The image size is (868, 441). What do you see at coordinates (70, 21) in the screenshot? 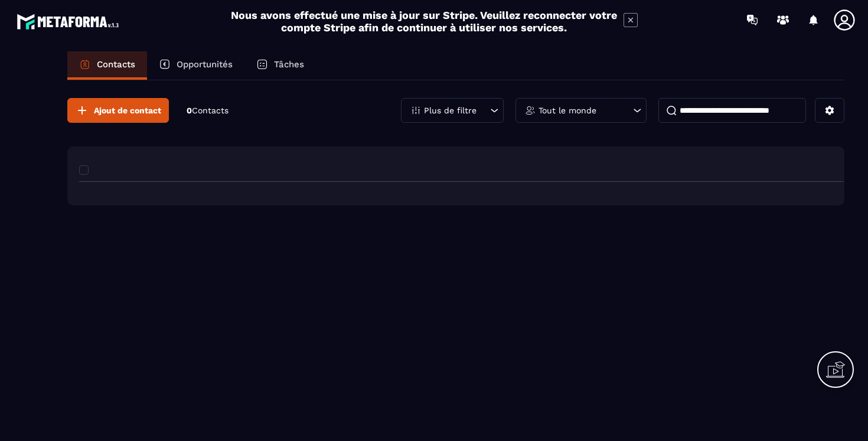
I see `img: logo` at bounding box center [70, 21].